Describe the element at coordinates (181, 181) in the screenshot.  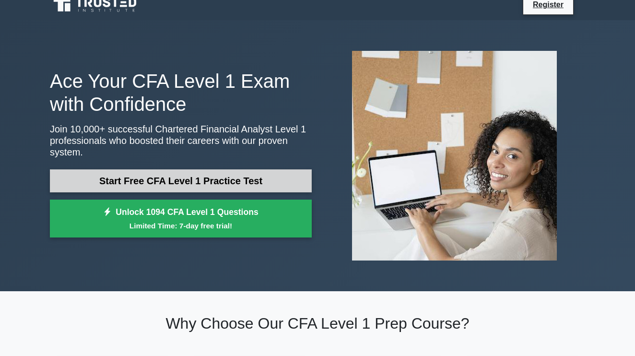
I see `a: Start Free CFA Level 1 Practice Test` at that location.